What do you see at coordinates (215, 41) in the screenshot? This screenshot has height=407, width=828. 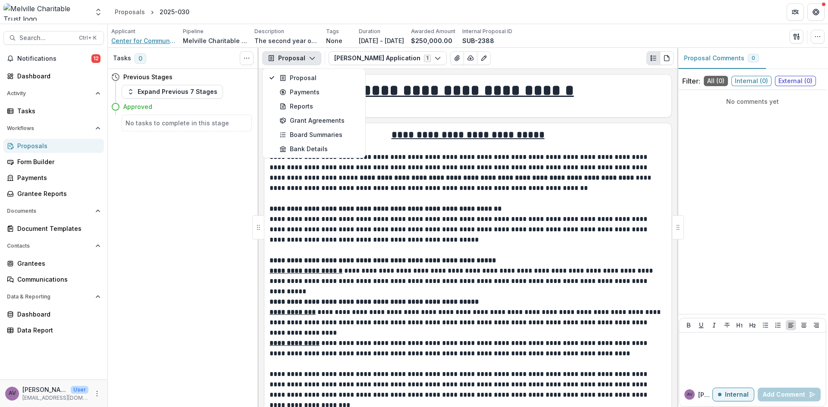 I see `p: Melville Charitable Trust Workflow` at bounding box center [215, 41].